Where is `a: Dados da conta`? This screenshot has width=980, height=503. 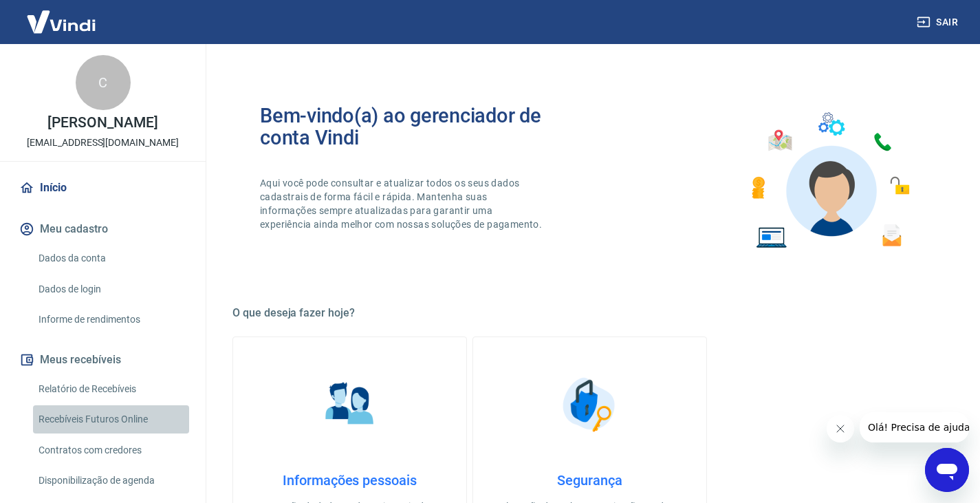 a: Dados da conta is located at coordinates (111, 258).